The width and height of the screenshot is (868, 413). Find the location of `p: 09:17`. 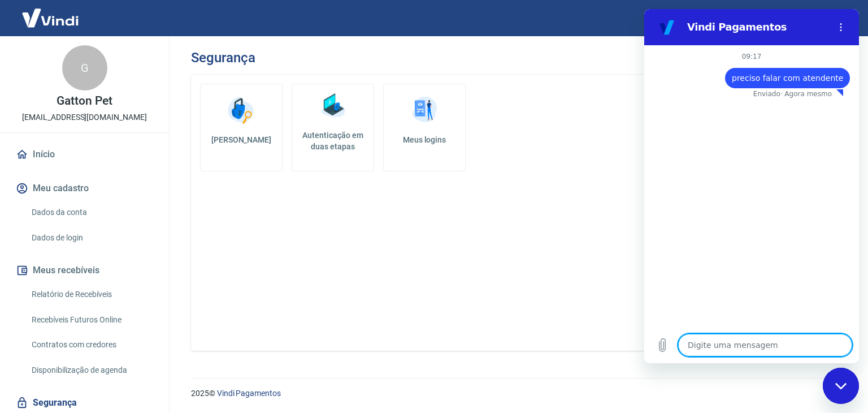

p: 09:17 is located at coordinates (107, 48).